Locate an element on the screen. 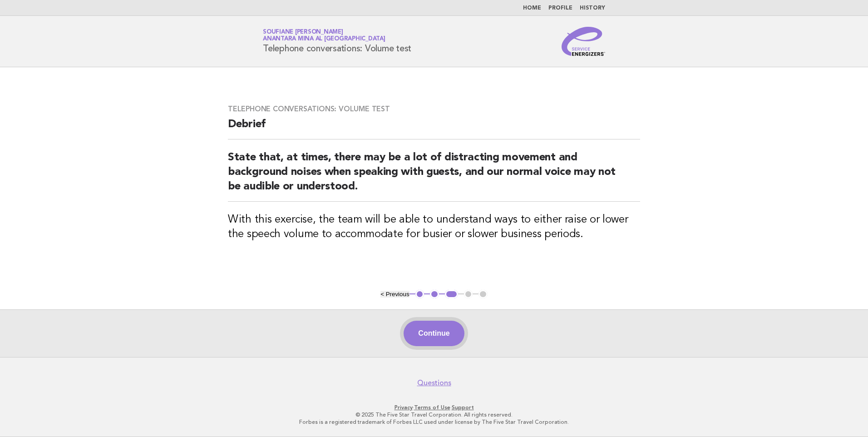  h2: State that, at times, there may be a lot of distracting movement and background noises when speak... is located at coordinates (434, 176).